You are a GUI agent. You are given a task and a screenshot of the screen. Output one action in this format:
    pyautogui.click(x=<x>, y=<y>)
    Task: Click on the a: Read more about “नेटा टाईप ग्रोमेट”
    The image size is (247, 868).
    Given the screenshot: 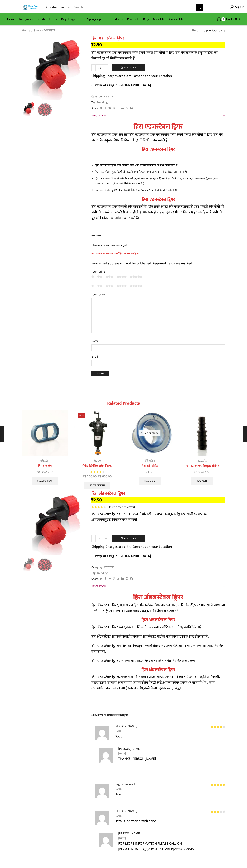 What is the action you would take?
    pyautogui.click(x=150, y=481)
    